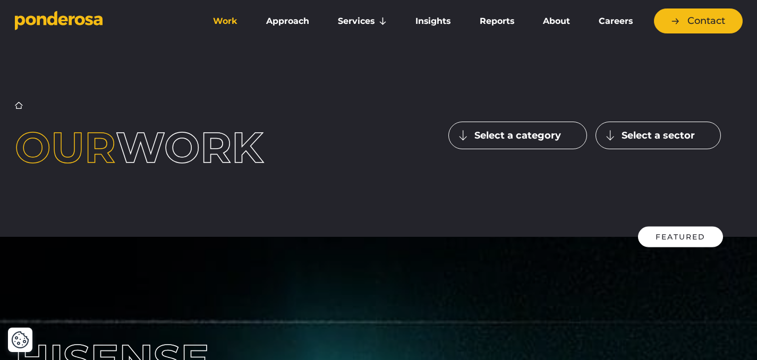 This screenshot has width=757, height=360. What do you see at coordinates (100, 21) in the screenshot?
I see `a: Go to homepage` at bounding box center [100, 21].